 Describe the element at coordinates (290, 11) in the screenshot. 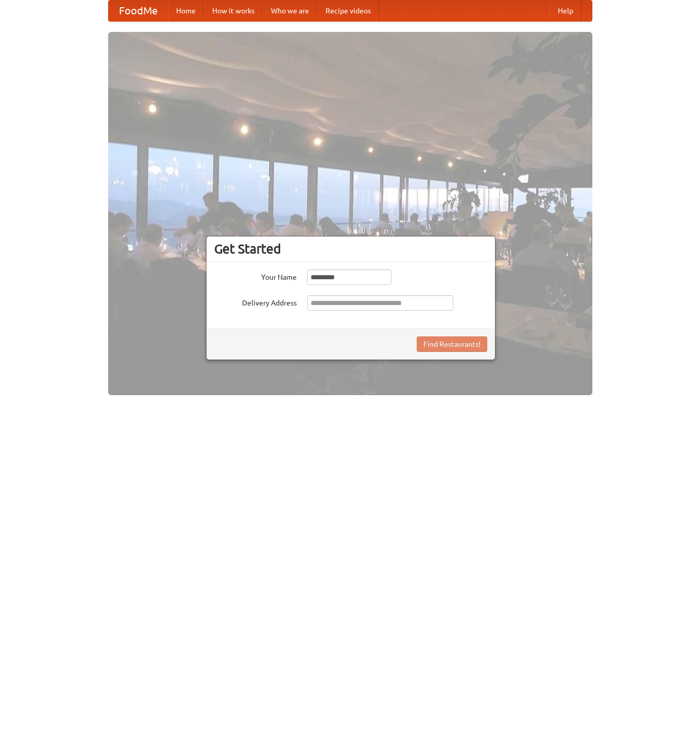

I see `a: Who we are` at that location.